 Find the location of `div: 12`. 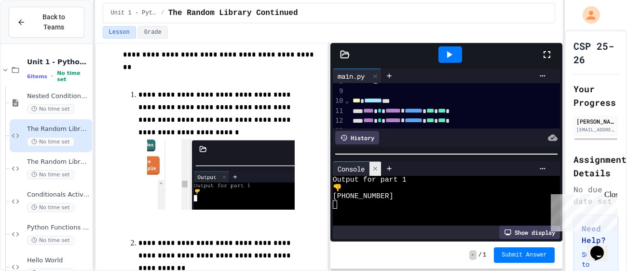

div: 12 is located at coordinates (339, 121).